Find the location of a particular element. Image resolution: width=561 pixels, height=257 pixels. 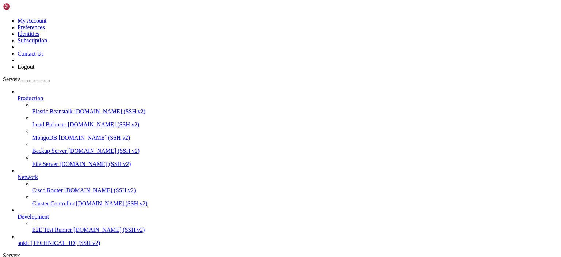

span: Servers is located at coordinates (12, 79).